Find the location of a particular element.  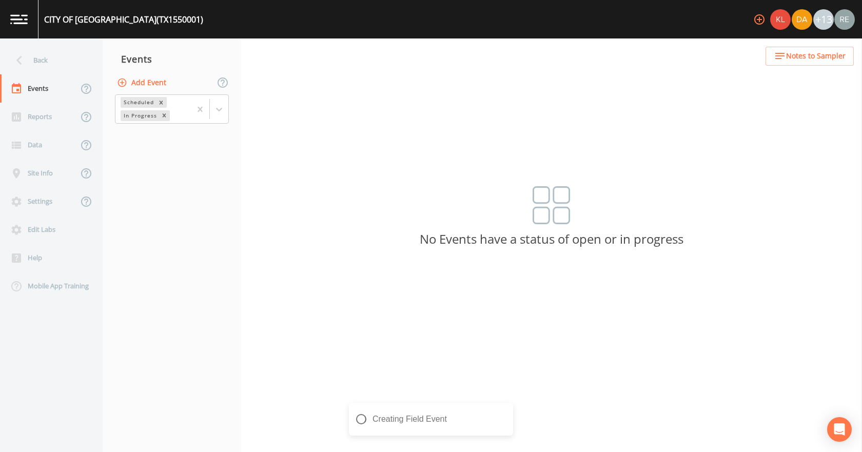

div: Events is located at coordinates (172, 59).